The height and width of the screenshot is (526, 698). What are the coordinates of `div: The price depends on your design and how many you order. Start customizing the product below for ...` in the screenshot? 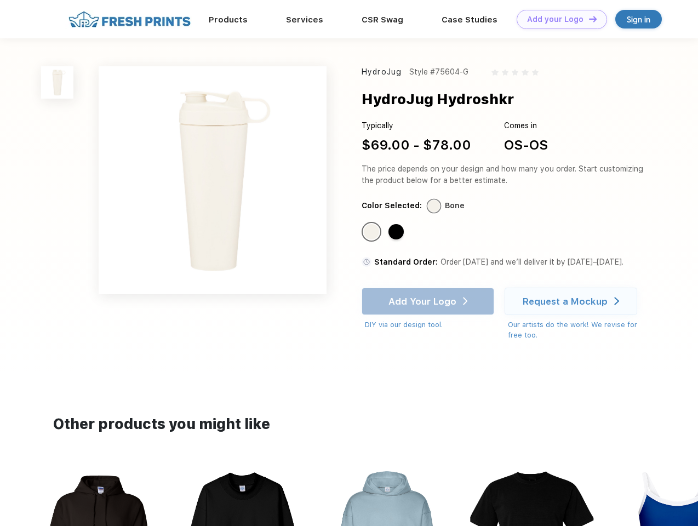 It's located at (505, 175).